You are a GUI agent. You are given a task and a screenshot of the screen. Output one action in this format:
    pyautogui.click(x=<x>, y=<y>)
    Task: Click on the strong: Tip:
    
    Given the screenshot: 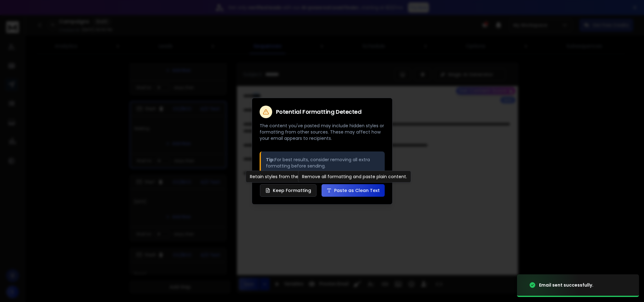 What is the action you would take?
    pyautogui.click(x=271, y=159)
    